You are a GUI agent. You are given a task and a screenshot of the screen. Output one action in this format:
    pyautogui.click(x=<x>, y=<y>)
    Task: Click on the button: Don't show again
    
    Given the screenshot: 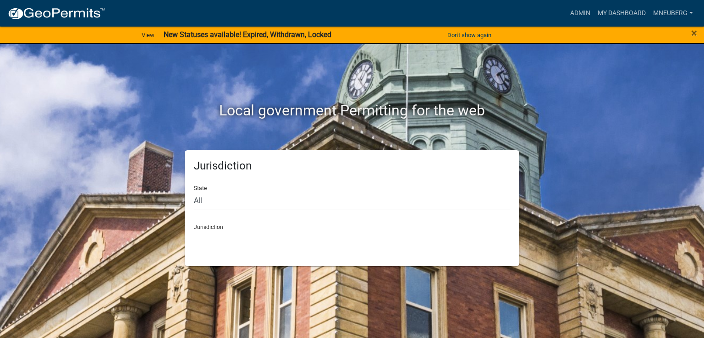 What is the action you would take?
    pyautogui.click(x=470, y=35)
    